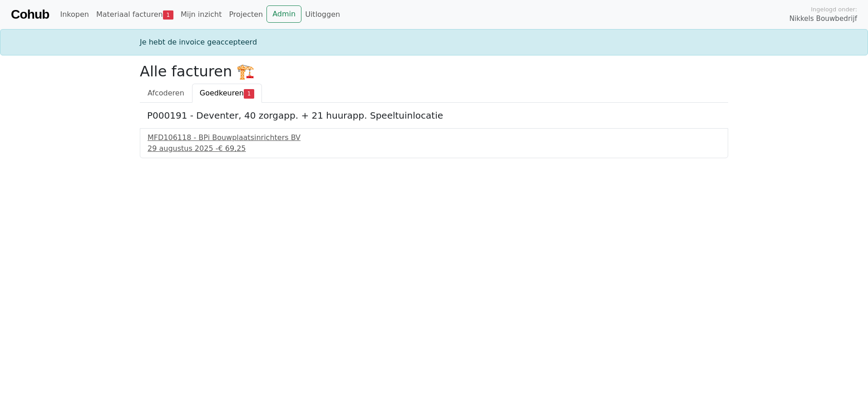 The width and height of the screenshot is (868, 420). I want to click on a: Inkopen, so click(74, 15).